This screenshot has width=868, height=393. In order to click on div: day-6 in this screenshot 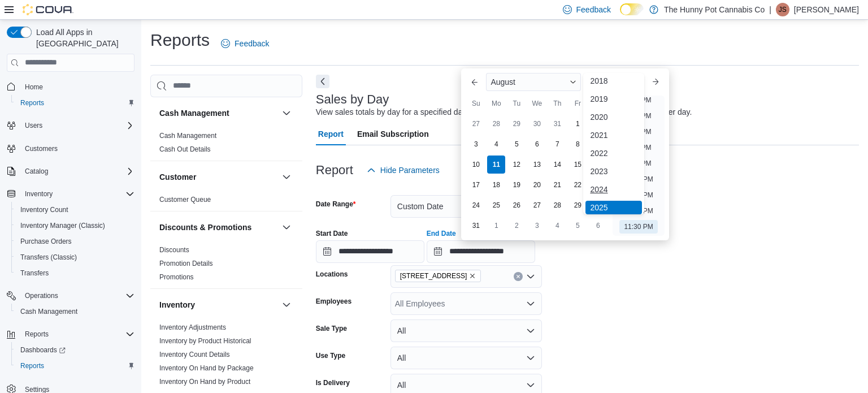, I will do `click(598, 226)`.